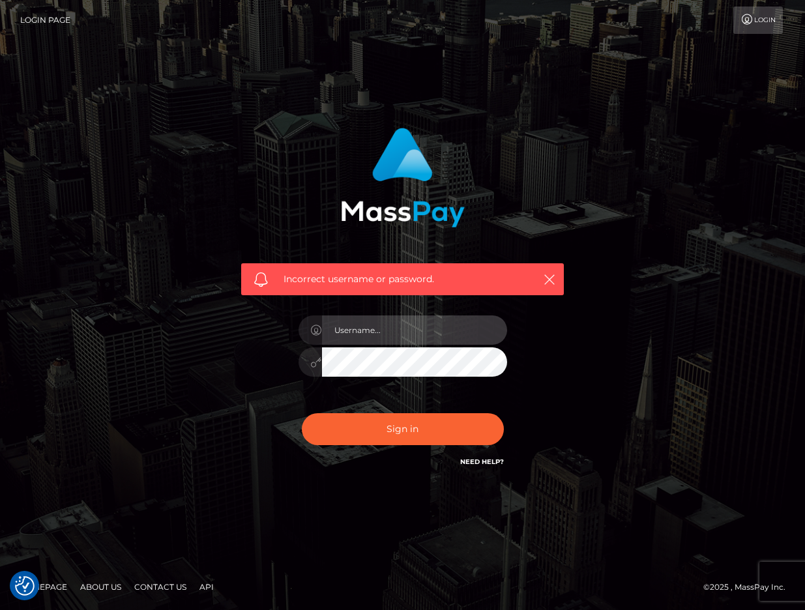  Describe the element at coordinates (403, 429) in the screenshot. I see `button: Sign in` at that location.